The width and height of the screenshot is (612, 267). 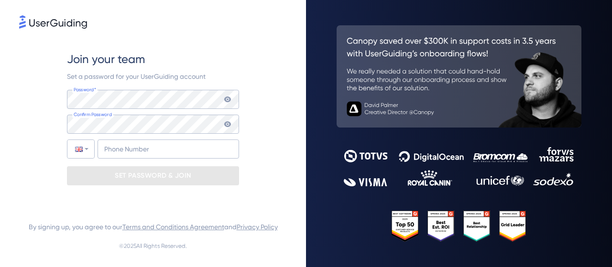 What do you see at coordinates (458, 167) in the screenshot?
I see `img: 9302ce2ac39453076f5bc0f2f2ca889b.svg` at bounding box center [458, 167].